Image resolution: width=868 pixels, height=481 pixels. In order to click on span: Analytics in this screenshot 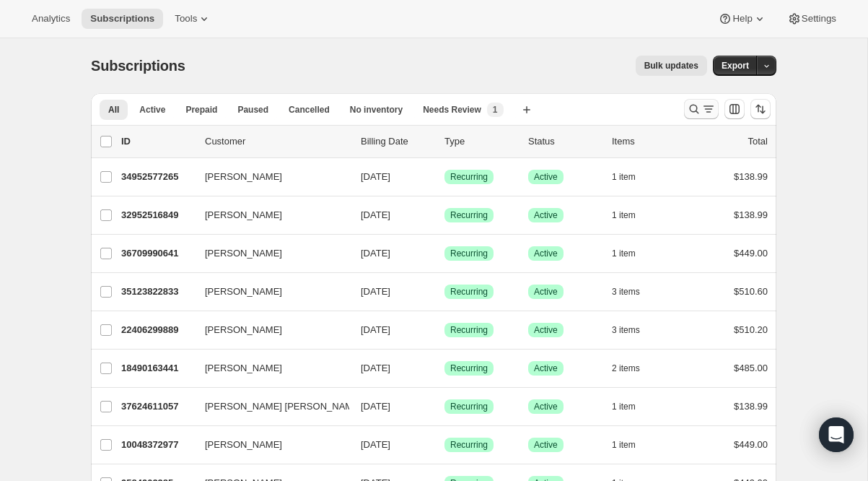, I will do `click(51, 19)`.